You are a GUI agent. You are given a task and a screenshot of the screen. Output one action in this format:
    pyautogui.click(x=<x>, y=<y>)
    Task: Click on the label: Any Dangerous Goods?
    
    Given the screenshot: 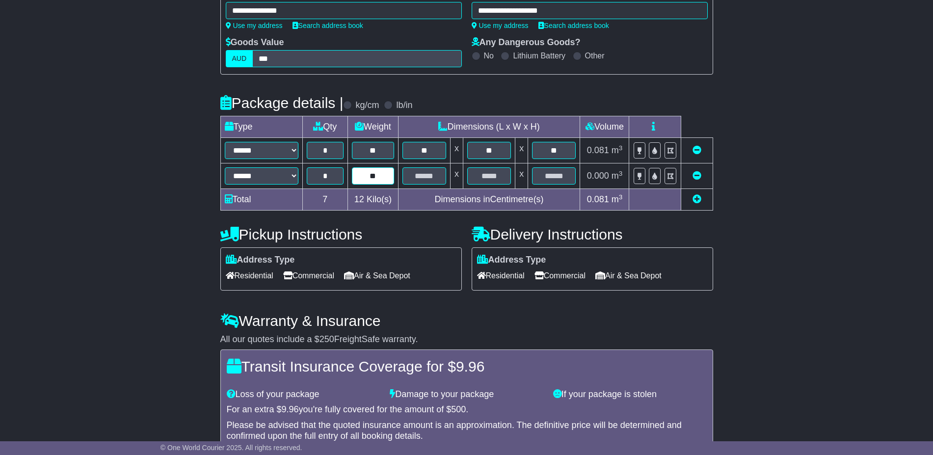 What is the action you would take?
    pyautogui.click(x=526, y=43)
    